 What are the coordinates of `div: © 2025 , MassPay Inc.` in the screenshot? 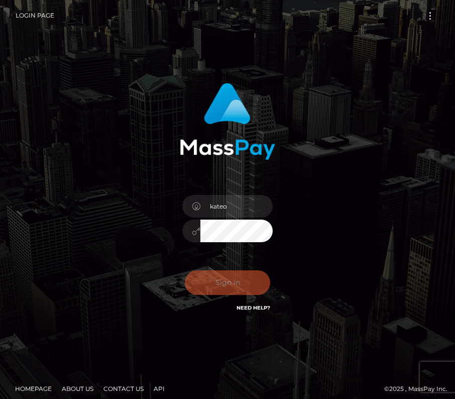 It's located at (227, 389).